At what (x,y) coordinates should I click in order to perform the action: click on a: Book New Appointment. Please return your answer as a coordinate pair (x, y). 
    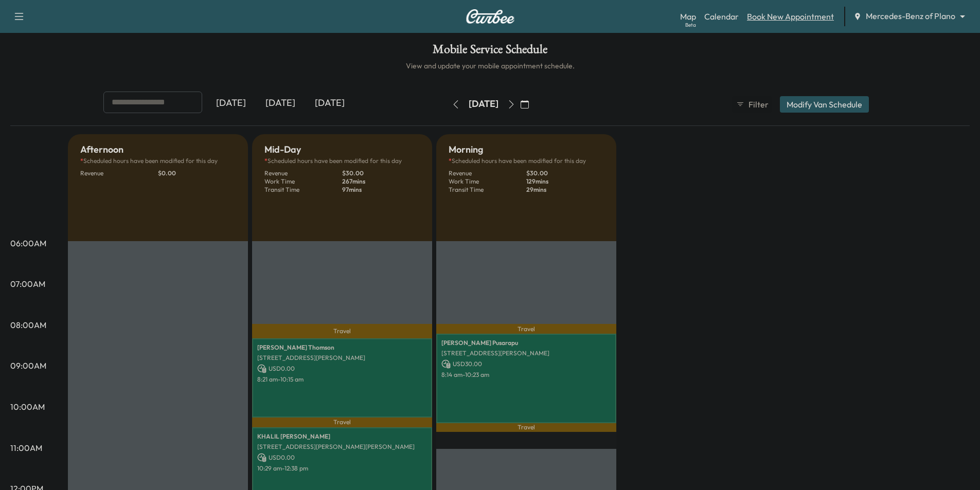
    Looking at the image, I should click on (790, 17).